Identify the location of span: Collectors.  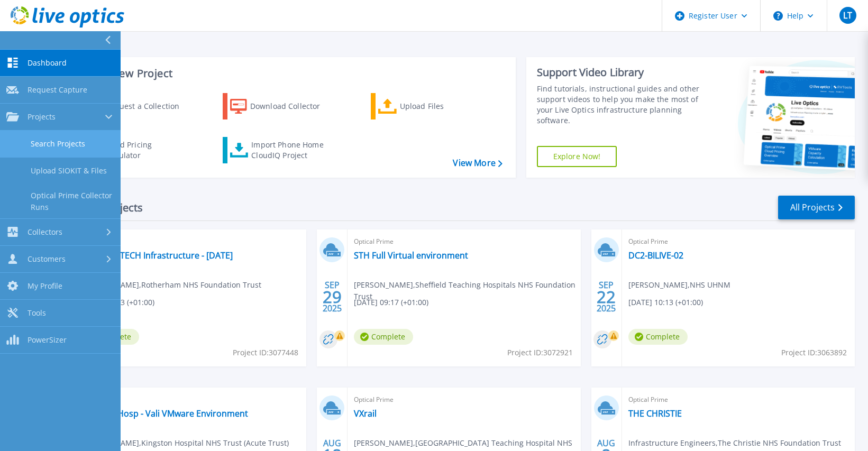
(45, 232).